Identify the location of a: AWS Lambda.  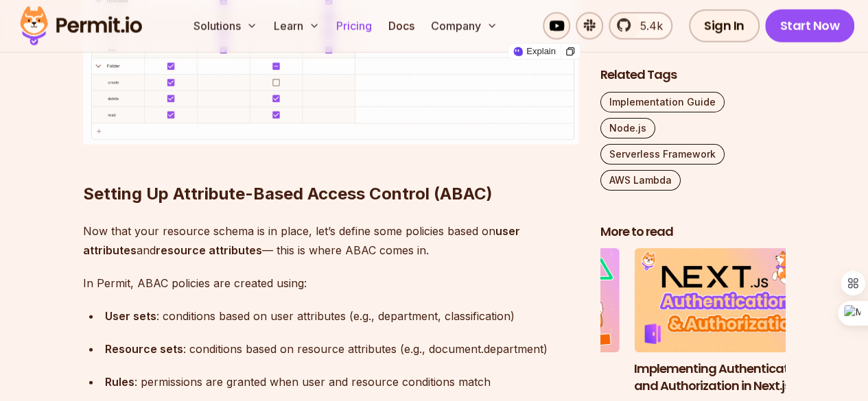
(640, 179).